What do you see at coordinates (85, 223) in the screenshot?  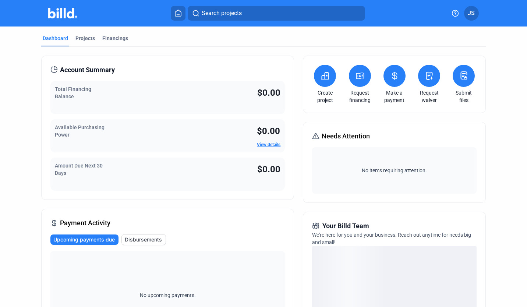 I see `span: Payment Activity` at bounding box center [85, 223].